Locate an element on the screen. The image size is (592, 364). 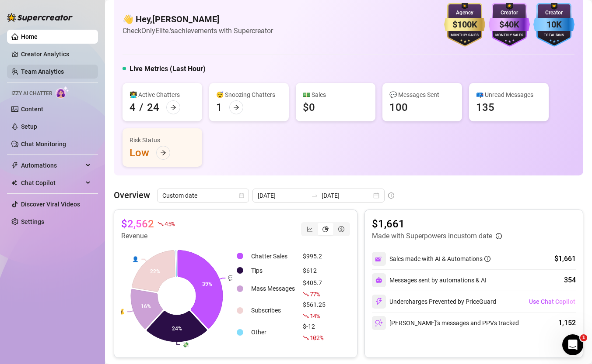
div: 10K is located at coordinates (553, 25).